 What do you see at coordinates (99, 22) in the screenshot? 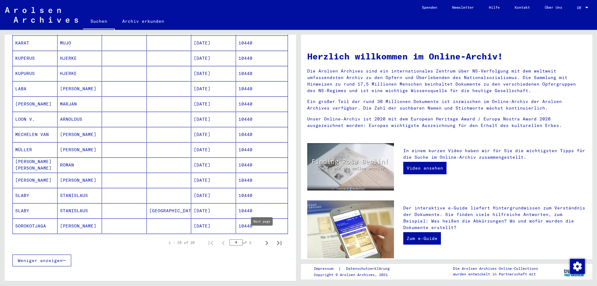
I see `a: Suchen` at bounding box center [99, 22].